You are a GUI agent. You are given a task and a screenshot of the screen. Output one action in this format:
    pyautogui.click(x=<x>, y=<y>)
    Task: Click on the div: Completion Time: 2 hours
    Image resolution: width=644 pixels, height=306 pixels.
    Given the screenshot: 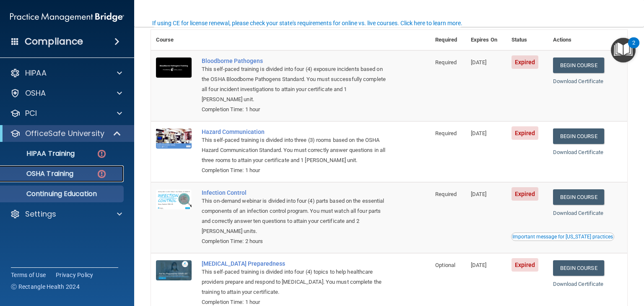 What is the action you would take?
    pyautogui.click(x=295, y=241)
    